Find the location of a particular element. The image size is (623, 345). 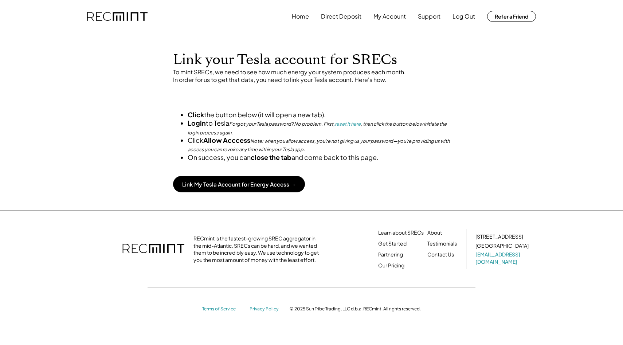

a: Terms of Service is located at coordinates (222, 309).